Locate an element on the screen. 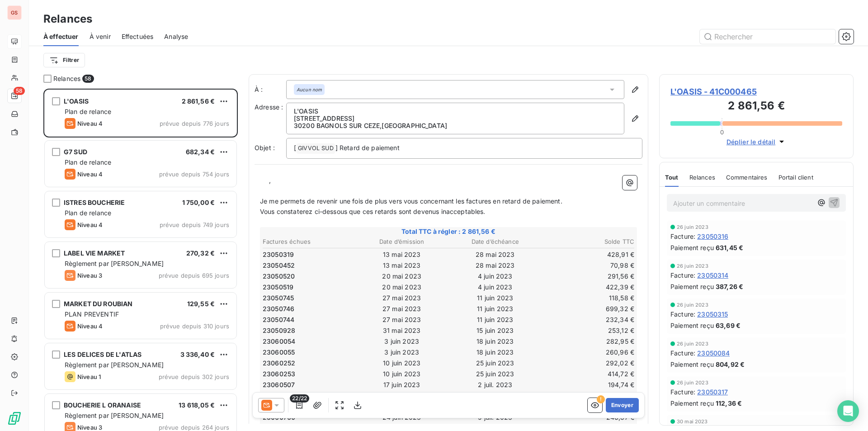 Image resolution: width=868 pixels, height=431 pixels. span: 23060054 is located at coordinates (279, 342).